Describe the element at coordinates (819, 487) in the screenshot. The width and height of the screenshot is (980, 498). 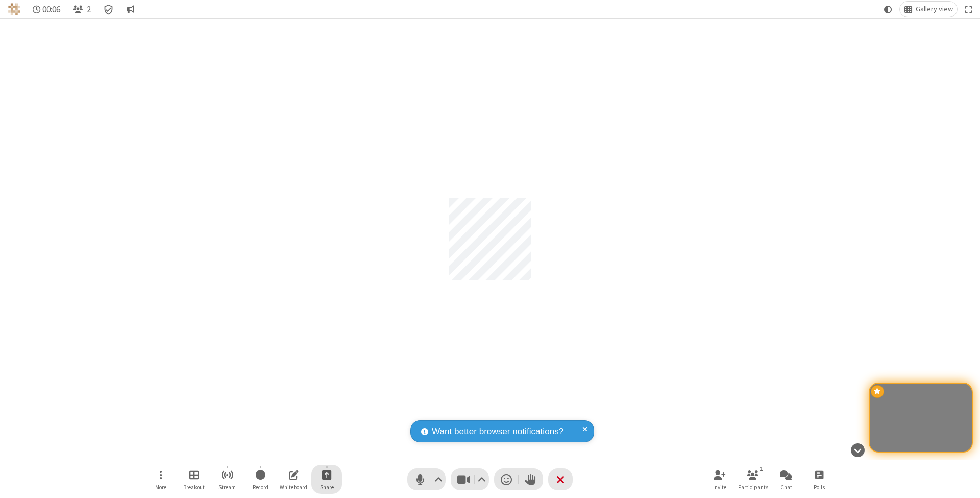
I see `span: Polls` at that location.